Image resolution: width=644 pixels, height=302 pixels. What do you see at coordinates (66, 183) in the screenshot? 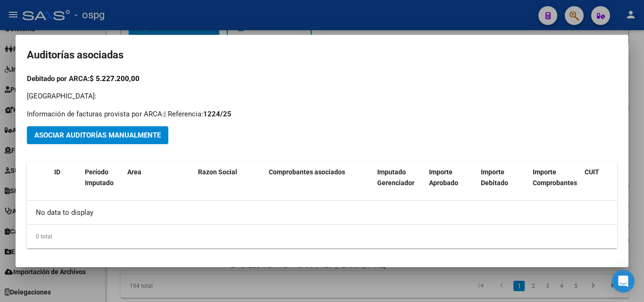
I see `datatable-header-cell: ID` at bounding box center [66, 183].